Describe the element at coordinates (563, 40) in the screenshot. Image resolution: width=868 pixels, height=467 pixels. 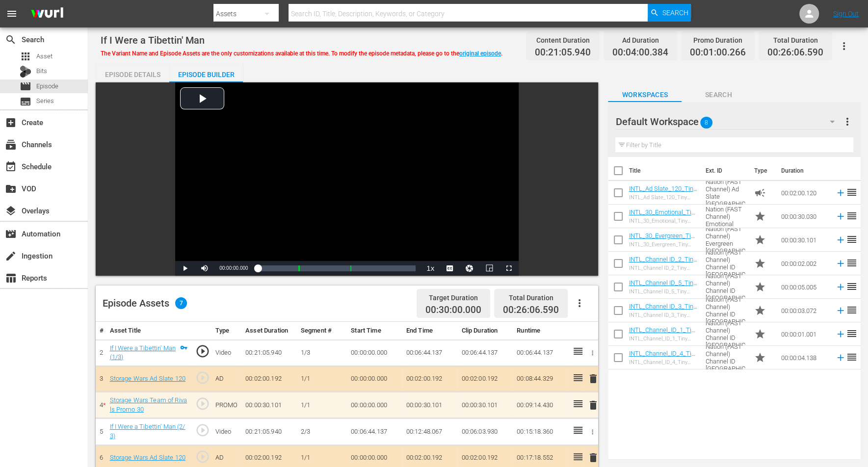
I see `div: Content Duration` at that location.